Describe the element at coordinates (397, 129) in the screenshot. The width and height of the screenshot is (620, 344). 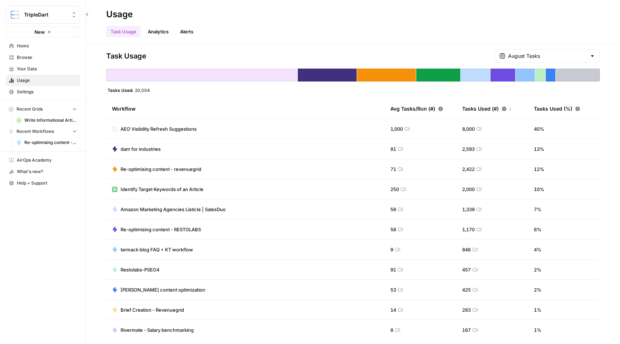
I see `span: 1,000` at that location.